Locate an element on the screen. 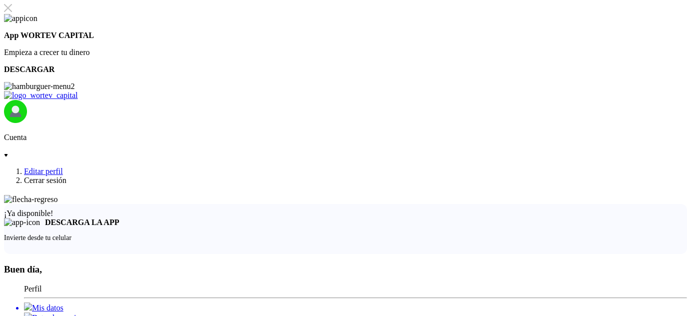  img: hamburguer-menu2 is located at coordinates (40, 87).